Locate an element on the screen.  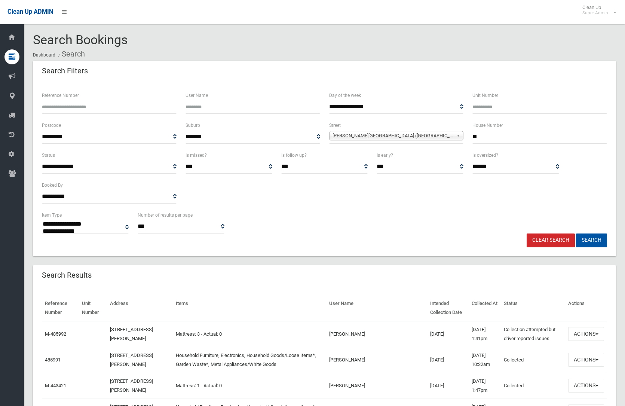
a: Dashboard is located at coordinates (44, 55).